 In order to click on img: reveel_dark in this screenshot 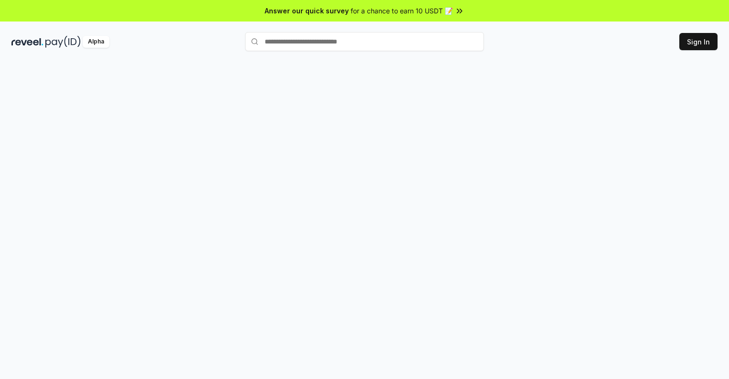, I will do `click(27, 42)`.